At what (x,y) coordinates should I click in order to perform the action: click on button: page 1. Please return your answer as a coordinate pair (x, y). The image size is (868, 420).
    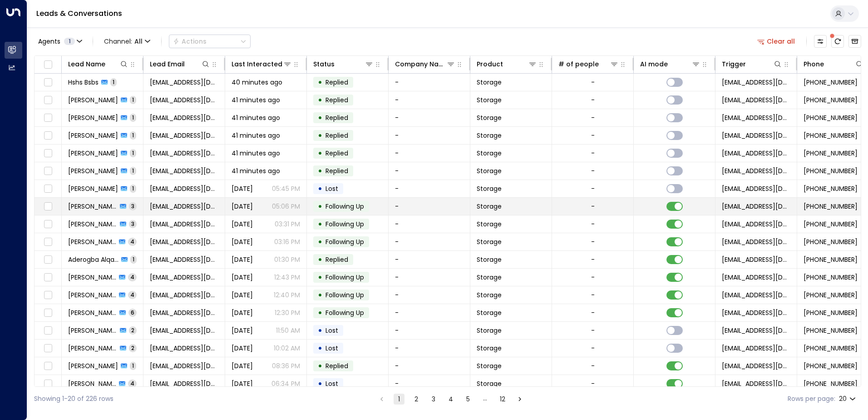
    Looking at the image, I should click on (399, 399).